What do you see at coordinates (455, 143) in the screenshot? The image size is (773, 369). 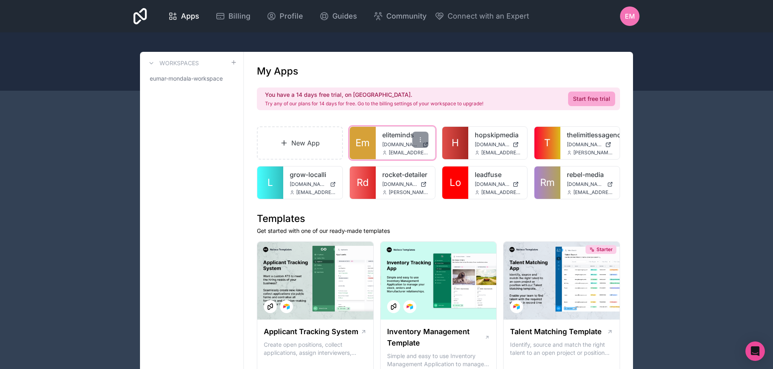 I see `a: H` at bounding box center [455, 143].